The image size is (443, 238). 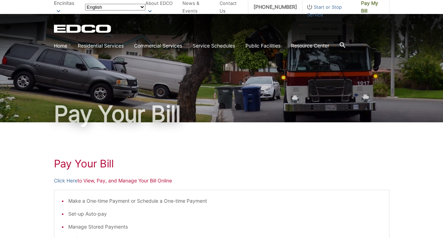 What do you see at coordinates (158, 46) in the screenshot?
I see `a: Commercial Services` at bounding box center [158, 46].